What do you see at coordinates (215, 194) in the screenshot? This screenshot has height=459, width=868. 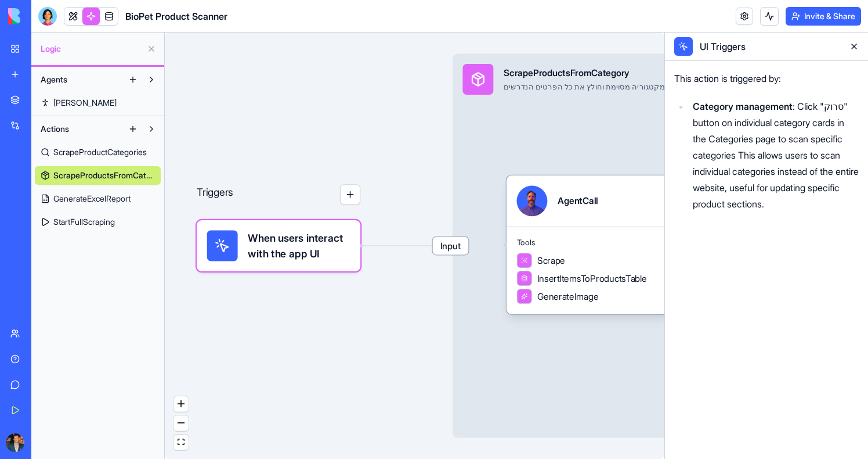 I see `p: Triggers` at bounding box center [215, 194].